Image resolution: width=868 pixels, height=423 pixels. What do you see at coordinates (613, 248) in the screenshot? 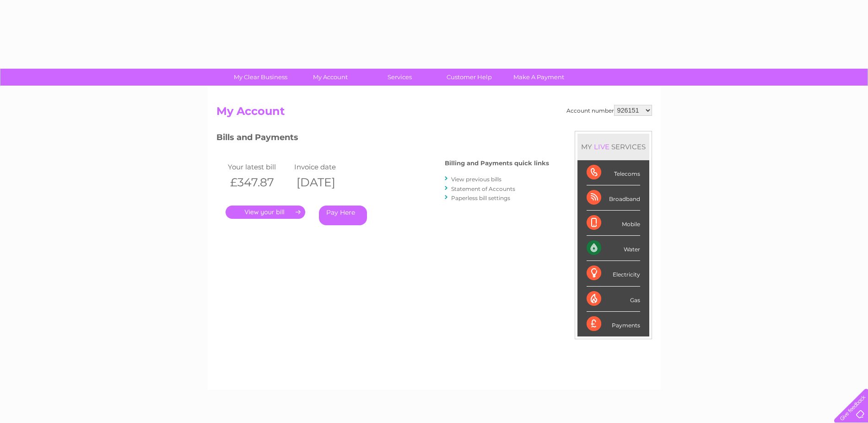
I see `div: Water` at bounding box center [613, 248].